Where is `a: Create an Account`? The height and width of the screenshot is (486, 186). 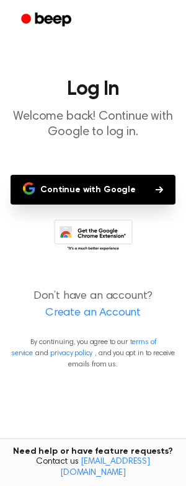 a: Create an Account is located at coordinates (93, 313).